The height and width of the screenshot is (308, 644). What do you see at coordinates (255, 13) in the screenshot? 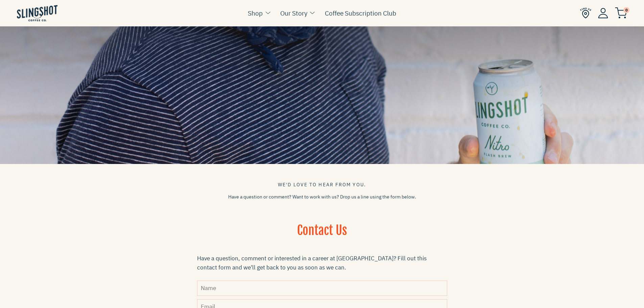
I see `a: Shop` at bounding box center [255, 13].